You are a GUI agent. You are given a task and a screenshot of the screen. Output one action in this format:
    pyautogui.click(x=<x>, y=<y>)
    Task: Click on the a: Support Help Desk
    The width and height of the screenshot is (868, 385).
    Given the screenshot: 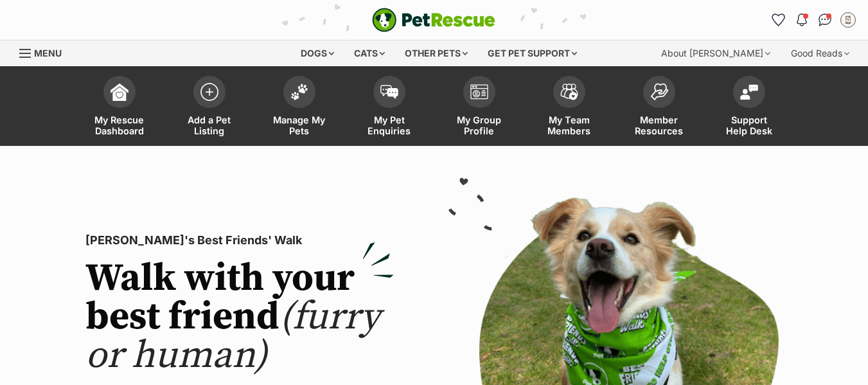 What is the action you would take?
    pyautogui.click(x=749, y=107)
    